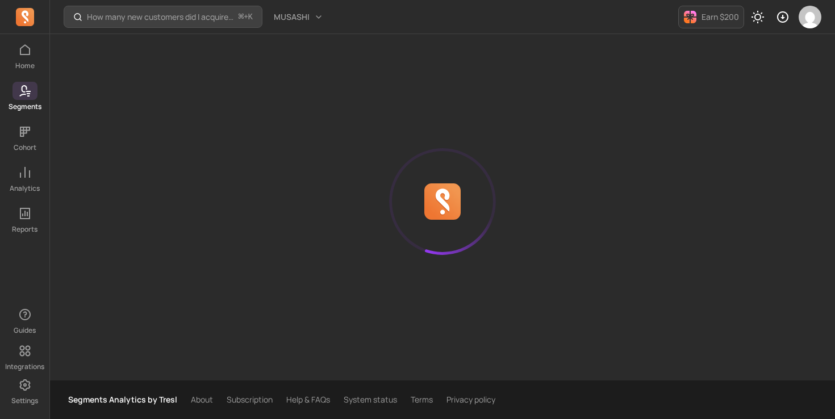 The width and height of the screenshot is (835, 419). Describe the element at coordinates (810, 17) in the screenshot. I see `img: avatar` at that location.